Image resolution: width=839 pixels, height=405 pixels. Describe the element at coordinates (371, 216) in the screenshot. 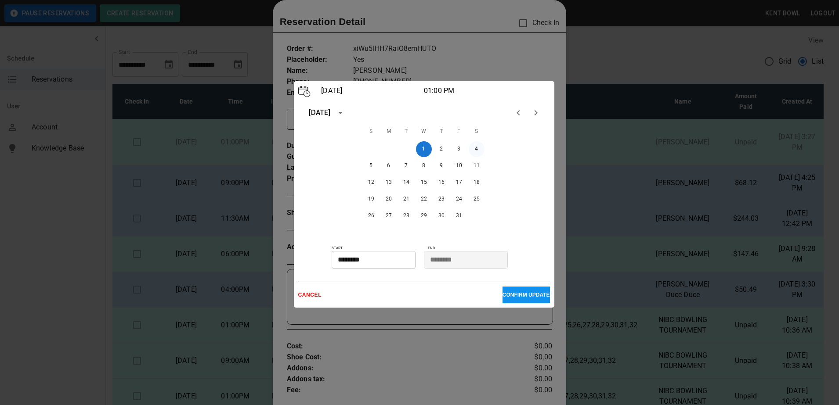

I see `button: 26` at that location.